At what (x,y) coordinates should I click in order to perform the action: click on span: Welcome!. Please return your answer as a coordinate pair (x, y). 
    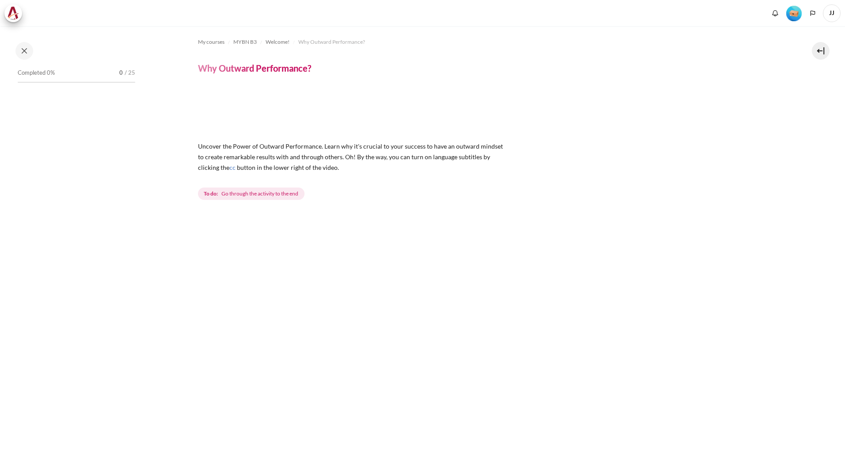
    Looking at the image, I should click on (278, 42).